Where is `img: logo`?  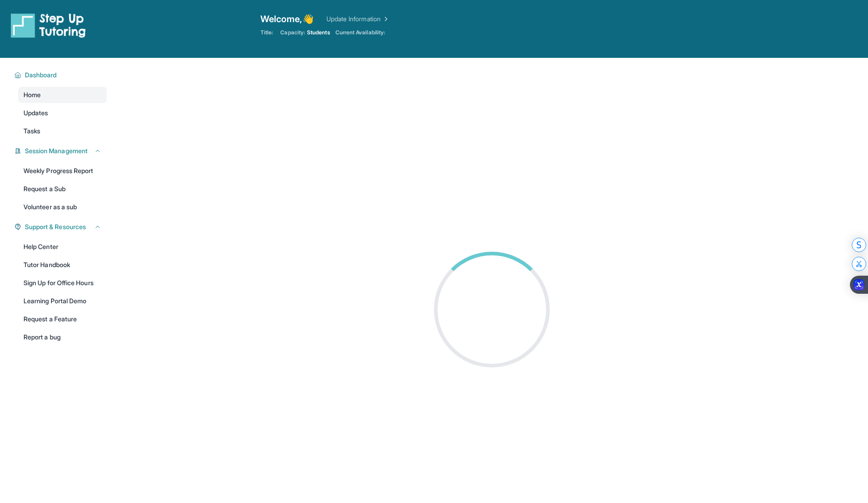
img: logo is located at coordinates (48, 25).